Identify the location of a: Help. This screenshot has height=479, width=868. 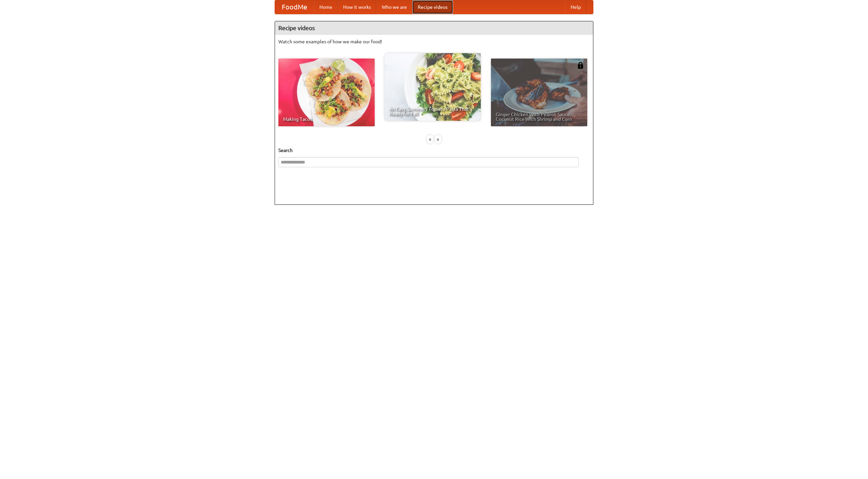
(576, 7).